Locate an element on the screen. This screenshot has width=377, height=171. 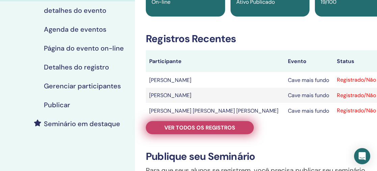
font: Seminário em destaque is located at coordinates (82, 124).